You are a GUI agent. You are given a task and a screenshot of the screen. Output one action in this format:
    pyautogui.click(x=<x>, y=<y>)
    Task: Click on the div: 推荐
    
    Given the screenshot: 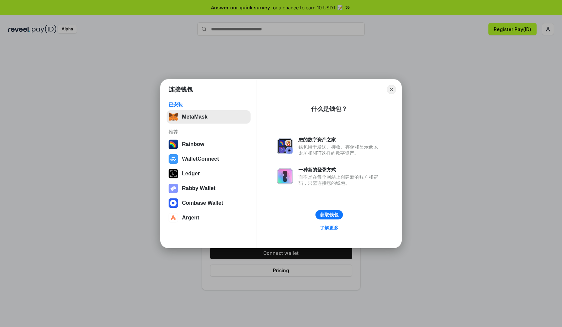 What is the action you would take?
    pyautogui.click(x=208, y=132)
    